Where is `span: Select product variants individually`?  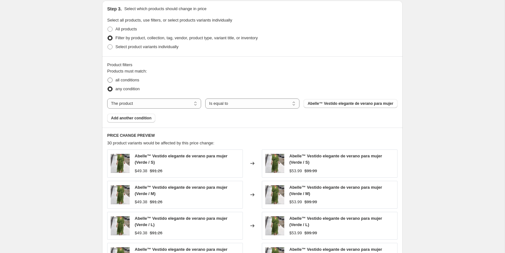
span: Select product variants individually is located at coordinates (147, 46).